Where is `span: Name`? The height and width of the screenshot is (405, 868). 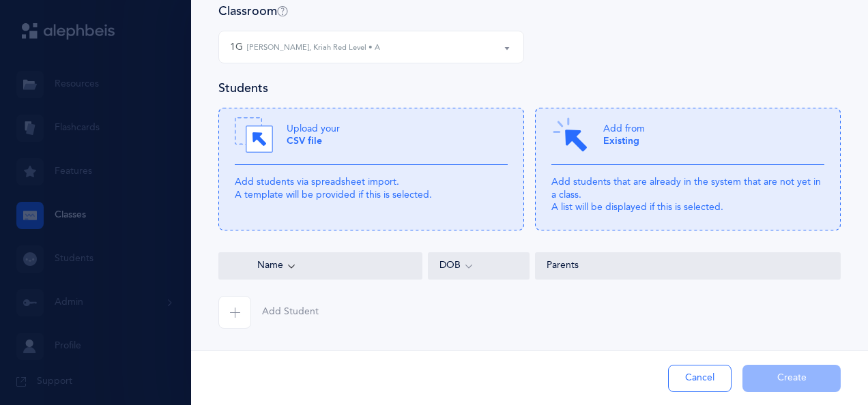 span: Name is located at coordinates (256, 266).